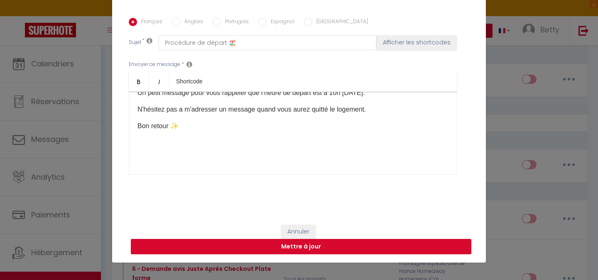 This screenshot has height=280, width=598. Describe the element at coordinates (150, 22) in the screenshot. I see `label: Français` at that location.